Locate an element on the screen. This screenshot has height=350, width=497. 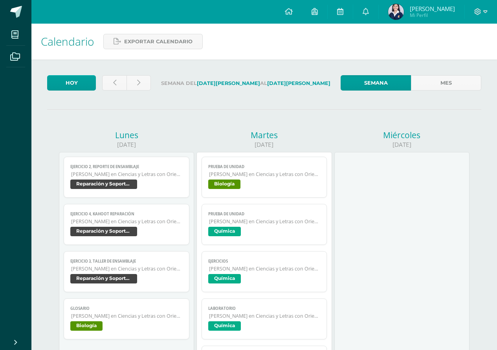
span: Laboratorio is located at coordinates (265, 308).